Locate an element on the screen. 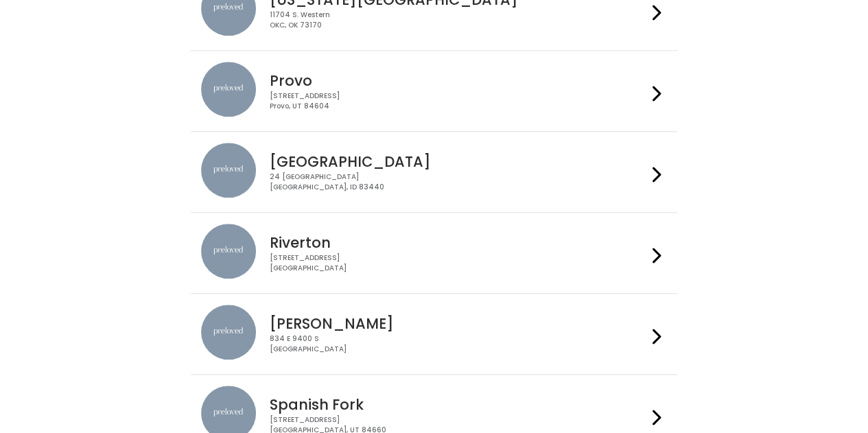 This screenshot has width=868, height=433. h4: Spanish Fork is located at coordinates (458, 404).